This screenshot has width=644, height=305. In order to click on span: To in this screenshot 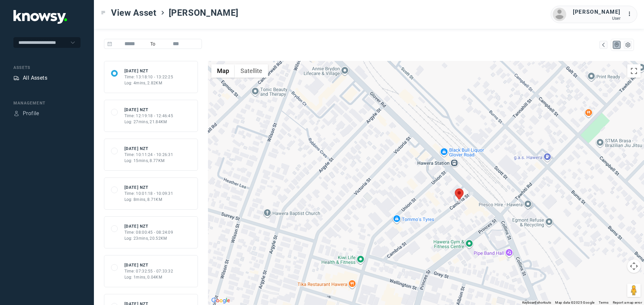, I will do `click(153, 44)`.